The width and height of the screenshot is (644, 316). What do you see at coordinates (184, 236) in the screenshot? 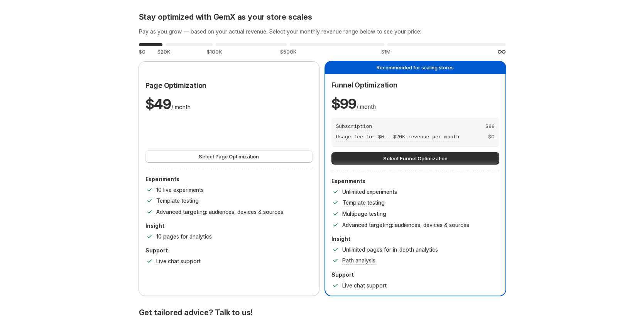
I see `p: 10 pages for analytics` at bounding box center [184, 236].